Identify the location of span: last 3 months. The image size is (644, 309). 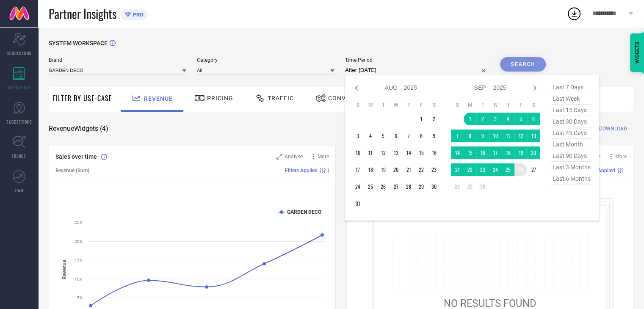
(571, 167).